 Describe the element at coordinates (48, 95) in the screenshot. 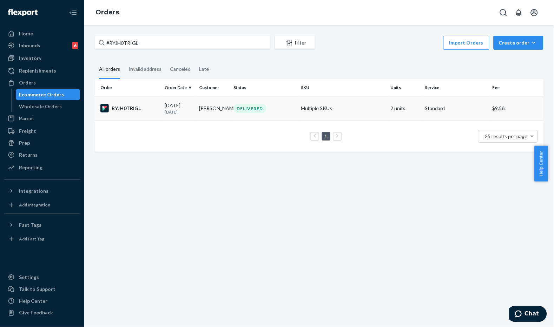

I see `a: Ecommerce Orders` at that location.